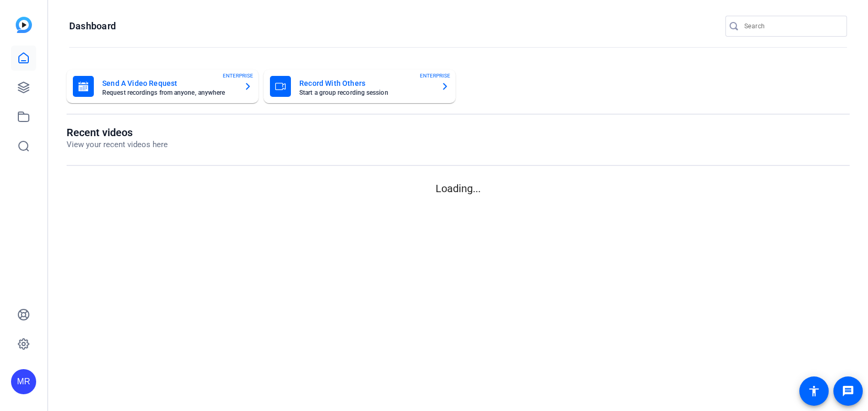 Image resolution: width=868 pixels, height=411 pixels. I want to click on p: Loading..., so click(458, 189).